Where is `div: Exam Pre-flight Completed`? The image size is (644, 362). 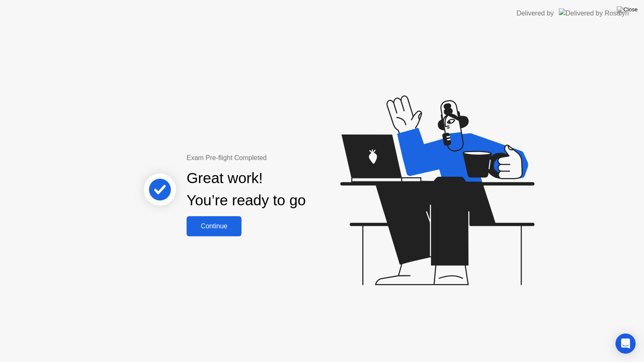 div: Exam Pre-flight Completed is located at coordinates (273, 158).